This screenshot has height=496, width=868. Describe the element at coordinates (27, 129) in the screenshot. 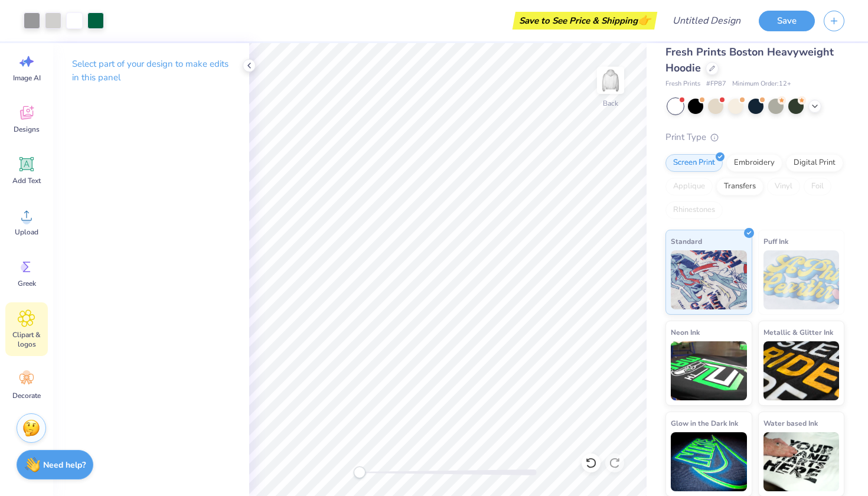

I see `span: Designs` at that location.